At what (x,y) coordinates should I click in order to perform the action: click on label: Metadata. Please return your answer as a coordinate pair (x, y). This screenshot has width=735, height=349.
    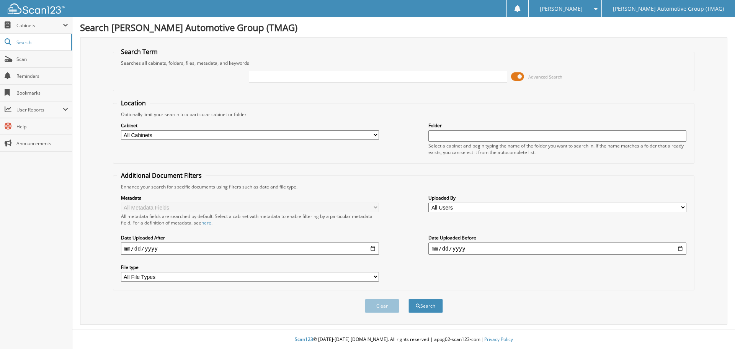
    Looking at the image, I should click on (250, 197).